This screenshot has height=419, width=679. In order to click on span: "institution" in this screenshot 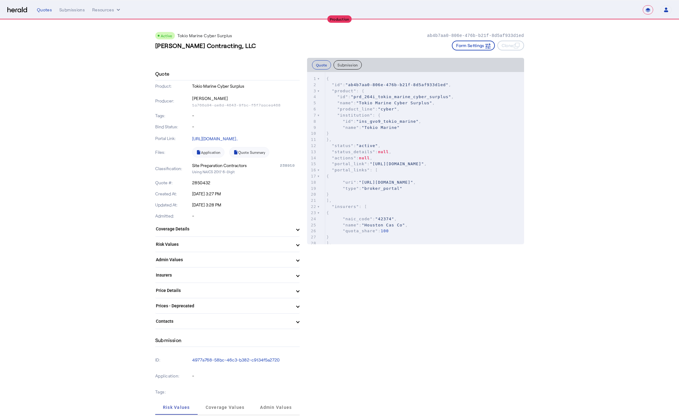, I will do `click(355, 115)`.